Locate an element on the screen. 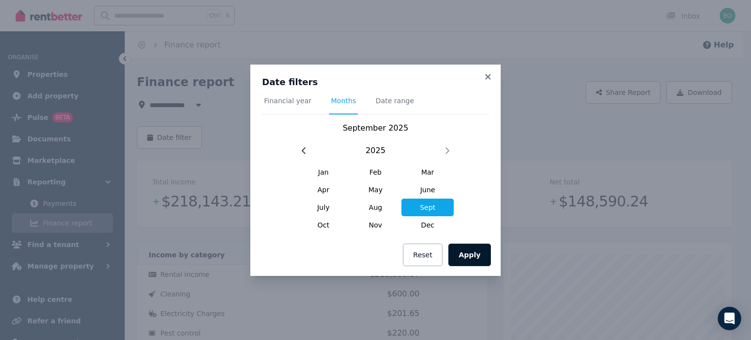 This screenshot has width=751, height=340. span: Sept is located at coordinates (427, 207).